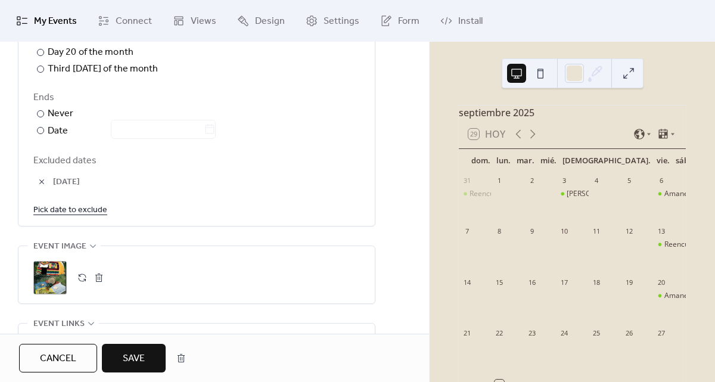 The height and width of the screenshot is (382, 715). What do you see at coordinates (628, 282) in the screenshot?
I see `div: 19` at bounding box center [628, 282].